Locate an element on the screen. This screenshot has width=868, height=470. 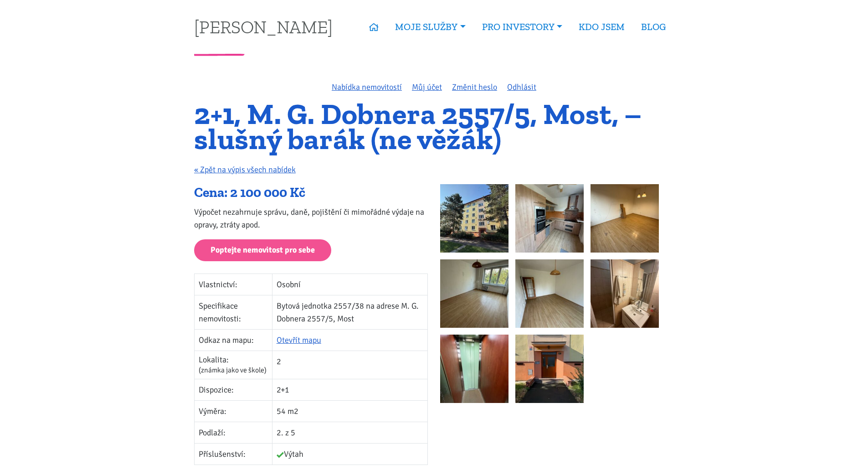
td: Odkaz na mapu: is located at coordinates (234, 341).